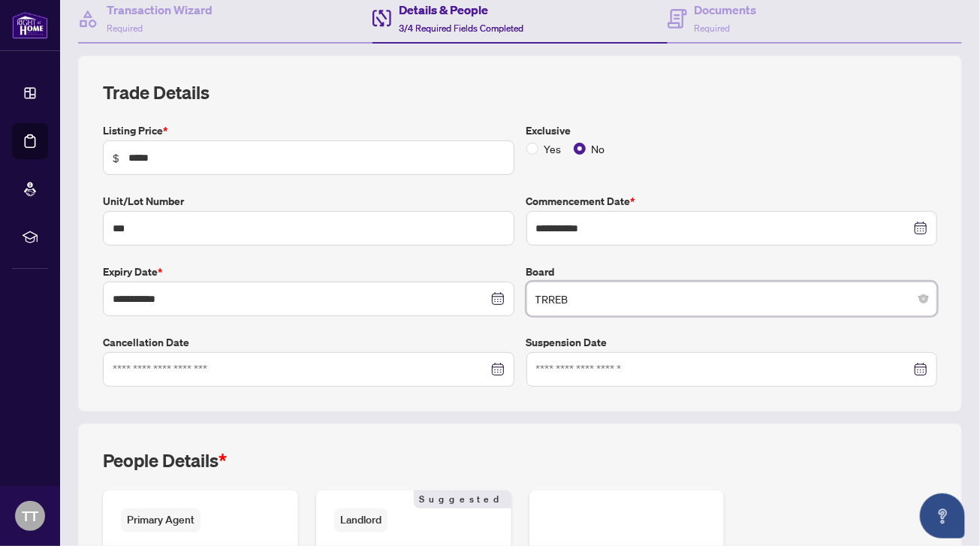 The image size is (980, 546). Describe the element at coordinates (553, 149) in the screenshot. I see `span: Yes` at that location.